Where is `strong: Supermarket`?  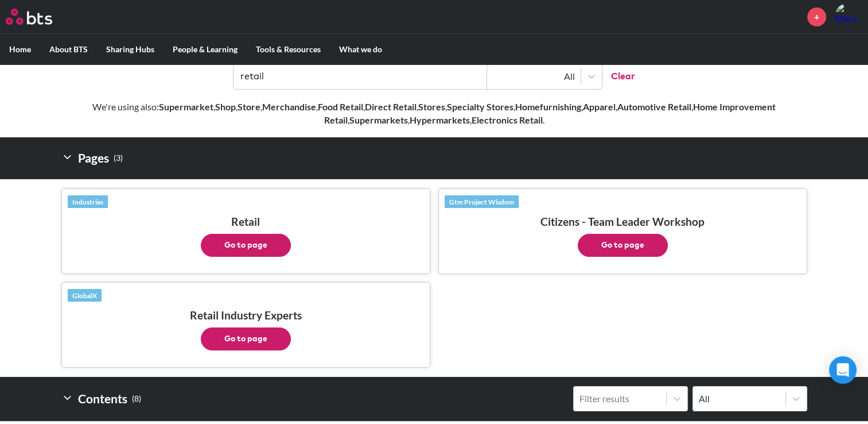
strong: Supermarket is located at coordinates (186, 106).